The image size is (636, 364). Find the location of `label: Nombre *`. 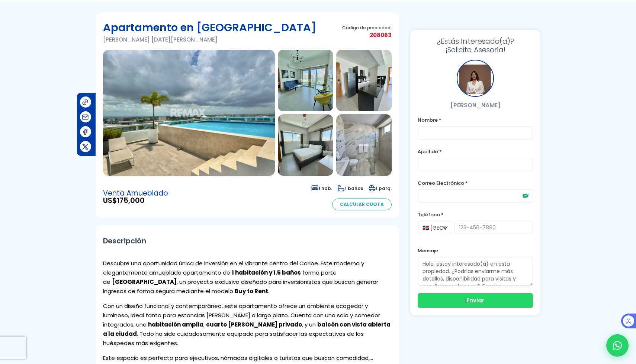

label: Nombre * is located at coordinates (475, 120).